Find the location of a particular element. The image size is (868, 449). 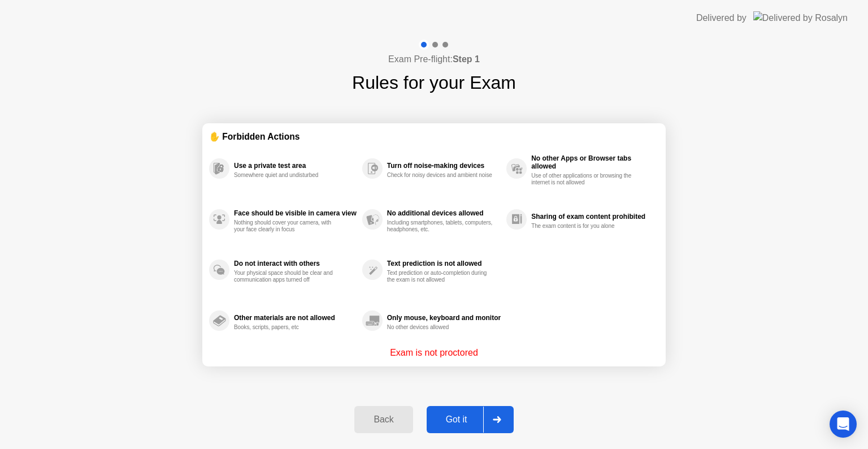

div: No additional devices allowed is located at coordinates (444, 213).